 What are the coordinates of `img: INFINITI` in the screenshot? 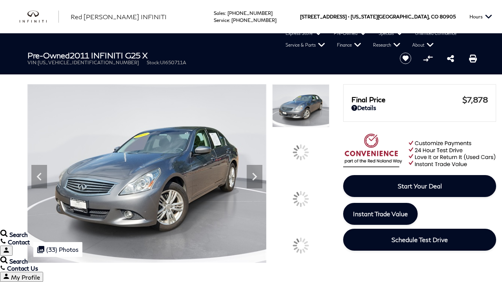 It's located at (39, 17).